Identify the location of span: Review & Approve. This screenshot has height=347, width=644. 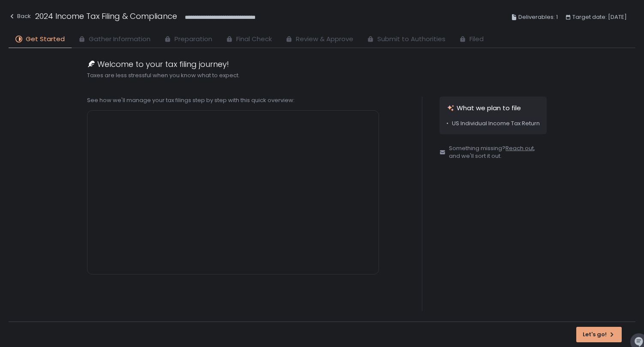
(325, 39).